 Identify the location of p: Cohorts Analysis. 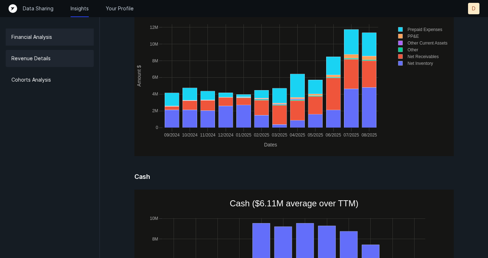
(31, 80).